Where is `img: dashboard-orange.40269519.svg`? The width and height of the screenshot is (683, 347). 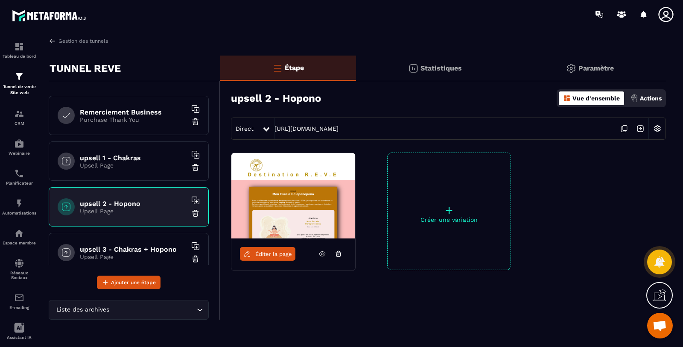
img: dashboard-orange.40269519.svg is located at coordinates (567, 98).